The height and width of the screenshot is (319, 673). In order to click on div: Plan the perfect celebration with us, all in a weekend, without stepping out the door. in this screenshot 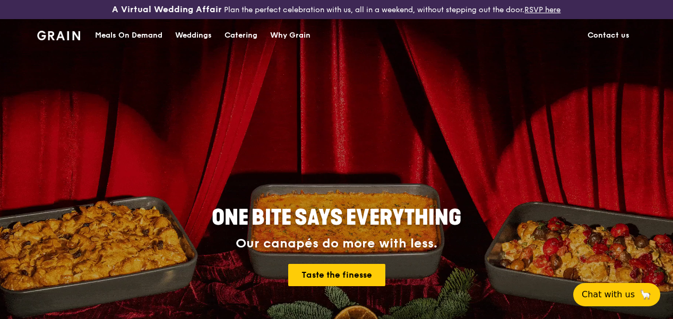, I will do `click(336, 10)`.